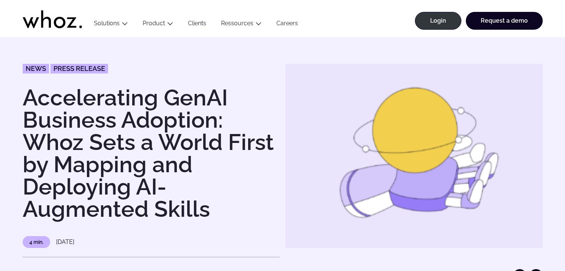 This screenshot has width=565, height=271. I want to click on h1: Accelerating GenAI Business Adoption: Whoz Sets a World First by Mapping and Deploying AI-Augment..., so click(151, 153).